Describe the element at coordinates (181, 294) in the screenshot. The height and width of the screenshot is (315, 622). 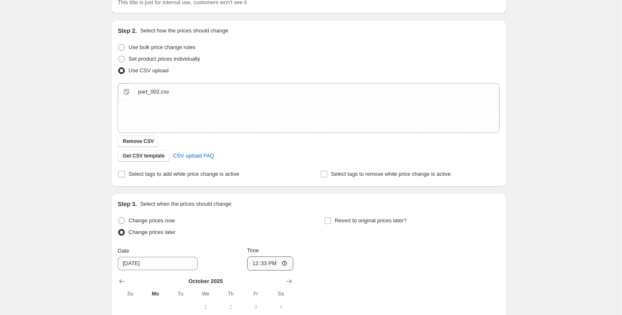
I see `th: Tuesday` at that location.